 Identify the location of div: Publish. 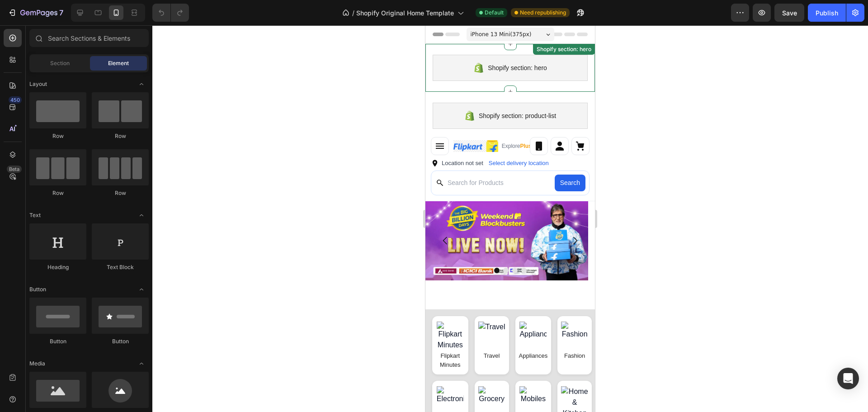
(827, 13).